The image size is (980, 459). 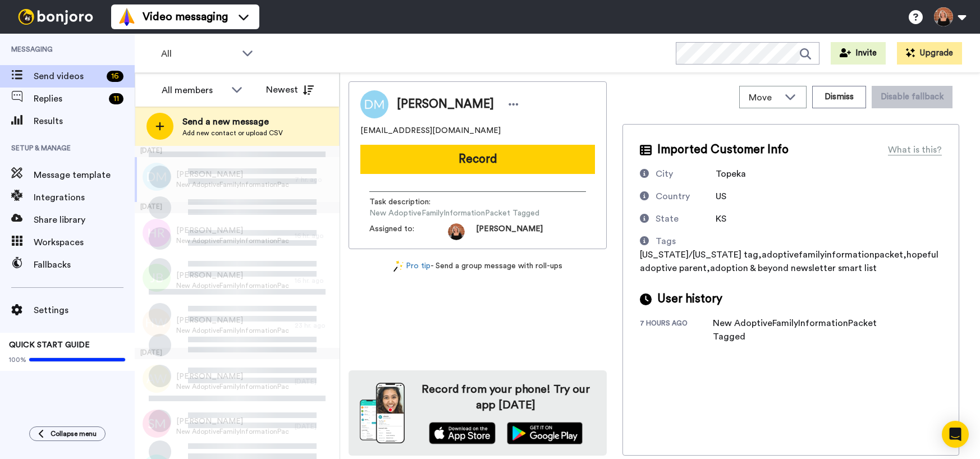 What do you see at coordinates (17, 360) in the screenshot?
I see `span: 100%` at bounding box center [17, 360].